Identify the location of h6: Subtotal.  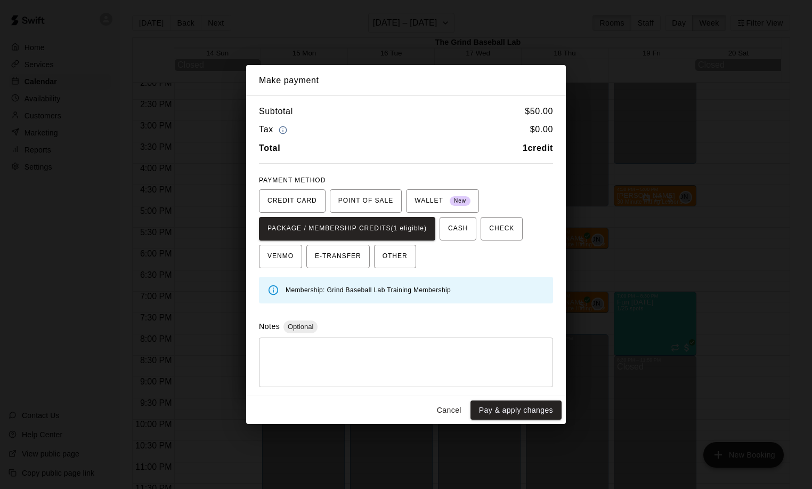
(276, 111).